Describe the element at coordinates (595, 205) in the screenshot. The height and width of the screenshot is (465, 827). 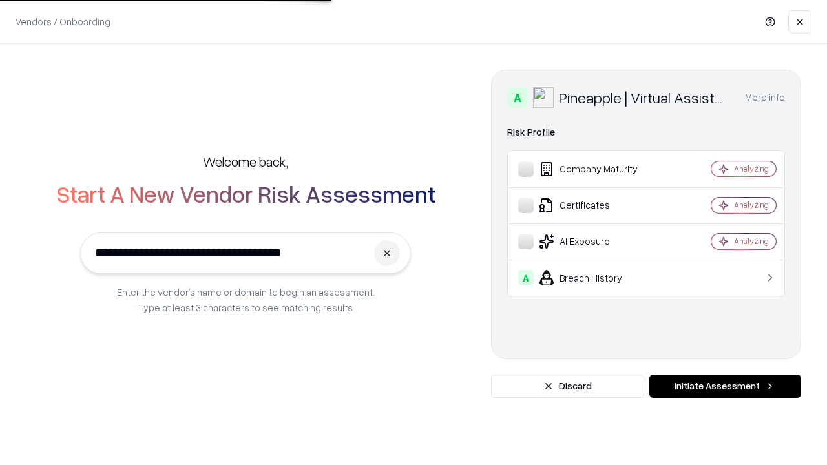
I see `div: Certificates` at that location.